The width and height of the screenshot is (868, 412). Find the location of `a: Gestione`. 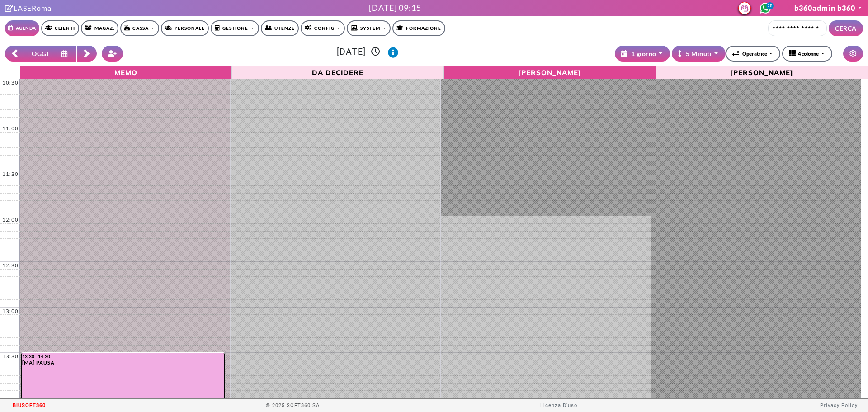

a: Gestione is located at coordinates (235, 28).